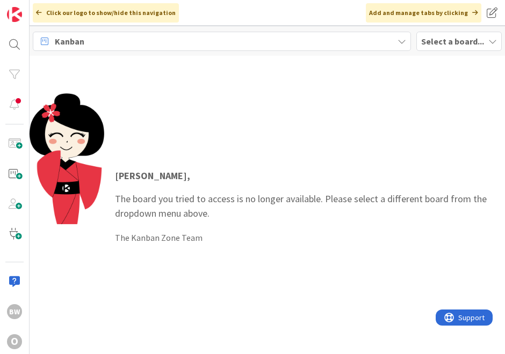 The image size is (505, 354). What do you see at coordinates (423, 13) in the screenshot?
I see `div: Add and manage tabs by clicking` at bounding box center [423, 13].